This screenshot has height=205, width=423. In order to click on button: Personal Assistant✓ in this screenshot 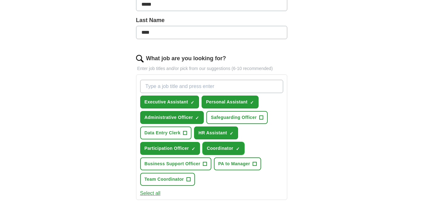, I will do `click(230, 102)`.